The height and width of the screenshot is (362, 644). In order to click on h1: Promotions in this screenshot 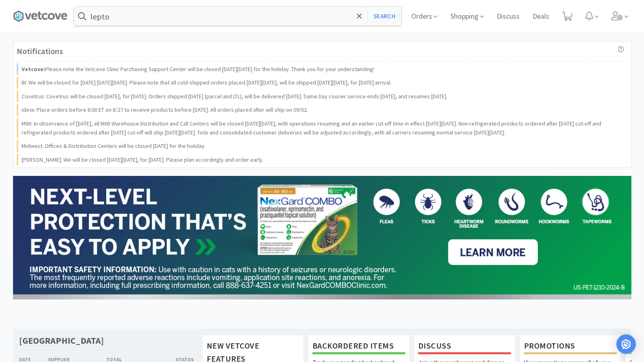, I will do `click(570, 347)`.